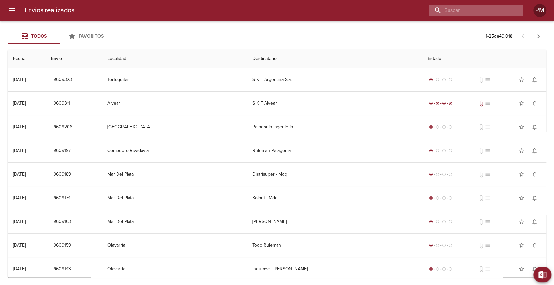 The height and width of the screenshot is (285, 554). Describe the element at coordinates (39, 36) in the screenshot. I see `span: Todos` at that location.